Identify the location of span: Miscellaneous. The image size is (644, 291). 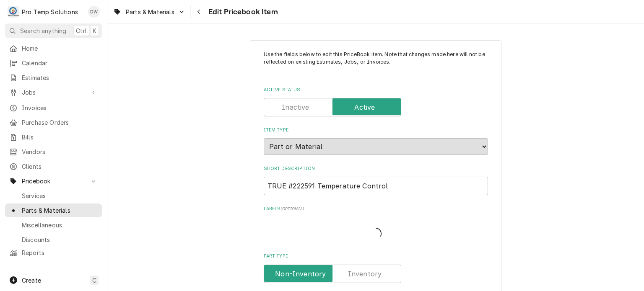
(59, 225).